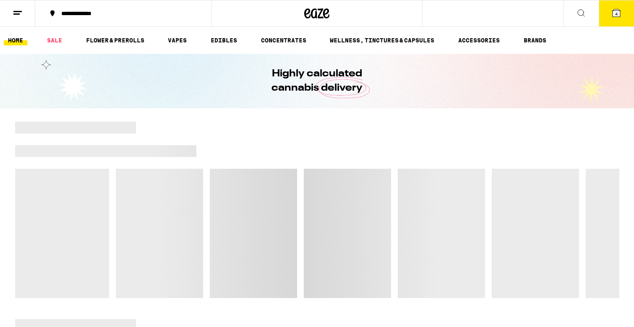 The width and height of the screenshot is (634, 327). I want to click on span: 4, so click(616, 14).